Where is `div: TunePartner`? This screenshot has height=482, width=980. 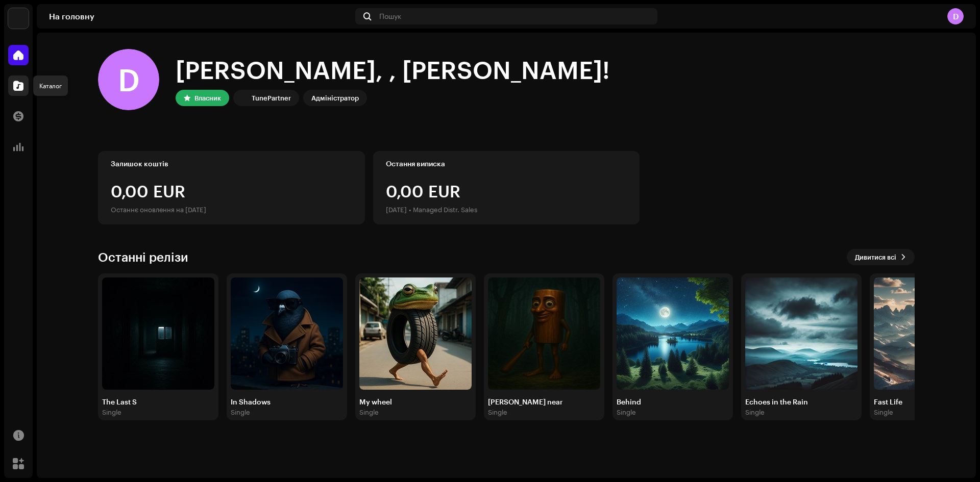 div: TunePartner is located at coordinates (271, 98).